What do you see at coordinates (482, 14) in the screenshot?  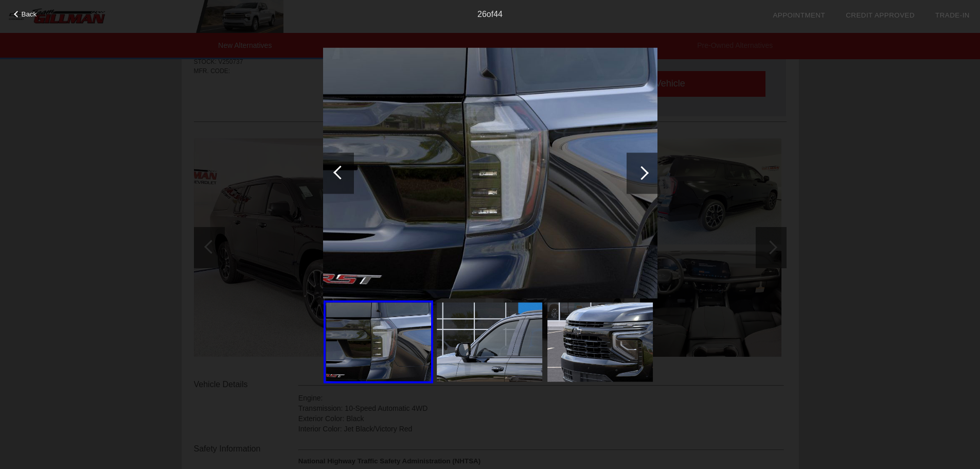 I see `span: 26` at bounding box center [482, 14].